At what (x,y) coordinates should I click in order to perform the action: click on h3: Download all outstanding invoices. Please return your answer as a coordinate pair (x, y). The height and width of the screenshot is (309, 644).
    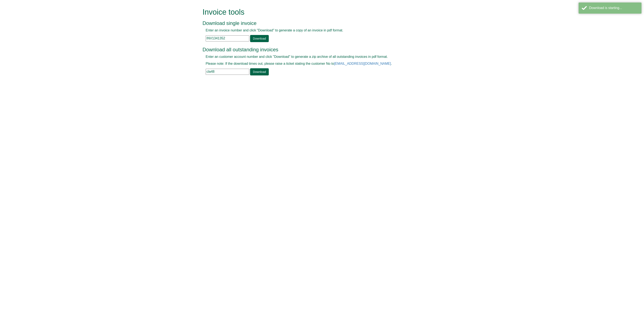
    Looking at the image, I should click on (317, 50).